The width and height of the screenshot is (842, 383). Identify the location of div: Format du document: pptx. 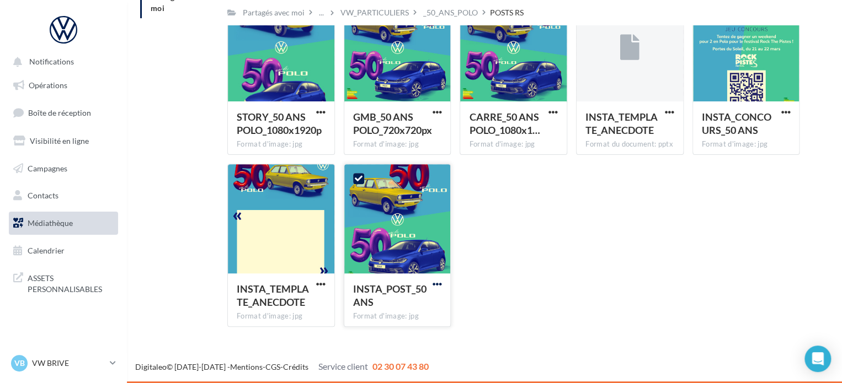
(629, 145).